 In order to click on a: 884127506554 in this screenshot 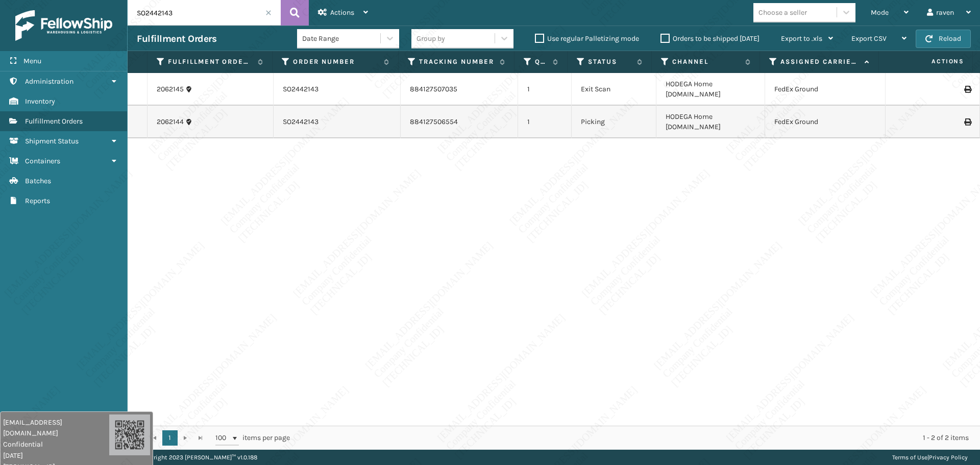, I will do `click(434, 122)`.